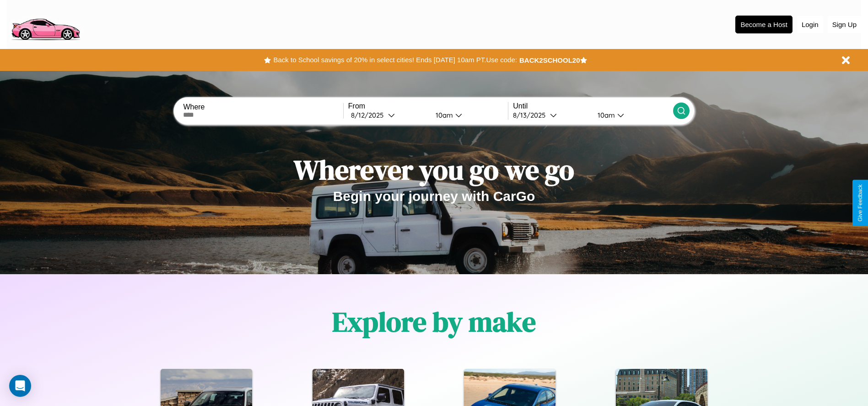  I want to click on button: Become a Host, so click(764, 24).